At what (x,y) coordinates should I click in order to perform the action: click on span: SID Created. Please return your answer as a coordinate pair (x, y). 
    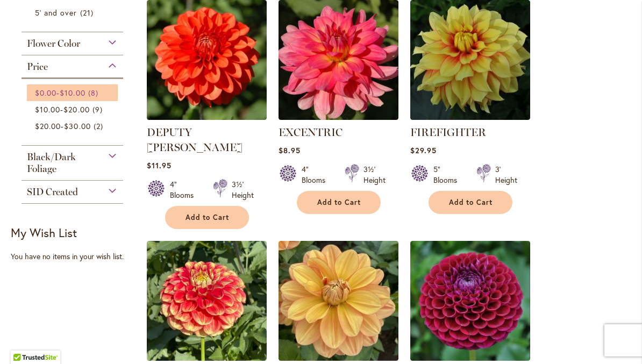
    Looking at the image, I should click on (52, 192).